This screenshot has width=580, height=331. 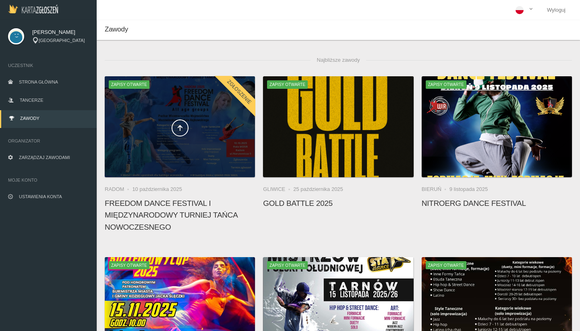 What do you see at coordinates (278, 189) in the screenshot?
I see `li: Gliwice` at bounding box center [278, 189].